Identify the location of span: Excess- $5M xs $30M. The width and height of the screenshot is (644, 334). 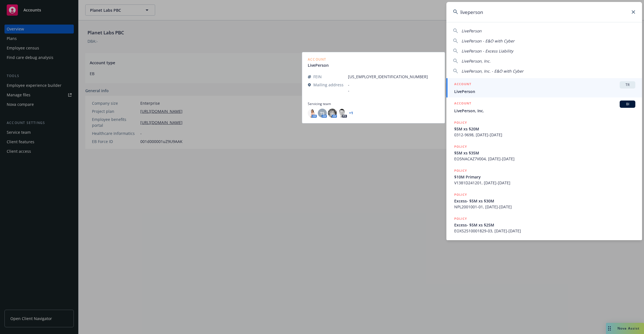
(545, 201).